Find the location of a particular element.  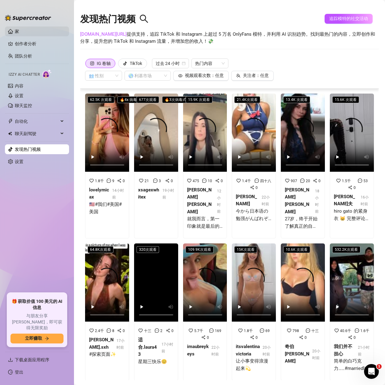

img: logo-BBDzfeDw.svg is located at coordinates (28, 18).